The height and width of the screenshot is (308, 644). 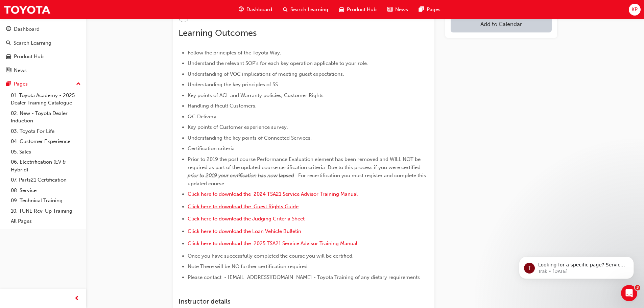 What do you see at coordinates (45, 141) in the screenshot?
I see `a: 04. Customer Experience` at bounding box center [45, 141].